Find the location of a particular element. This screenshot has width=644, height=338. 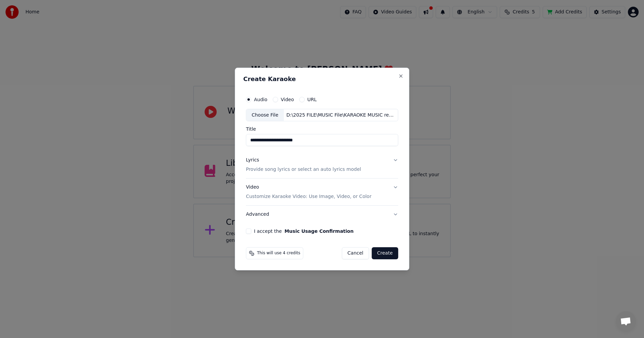

div: Lyrics is located at coordinates (252, 160).